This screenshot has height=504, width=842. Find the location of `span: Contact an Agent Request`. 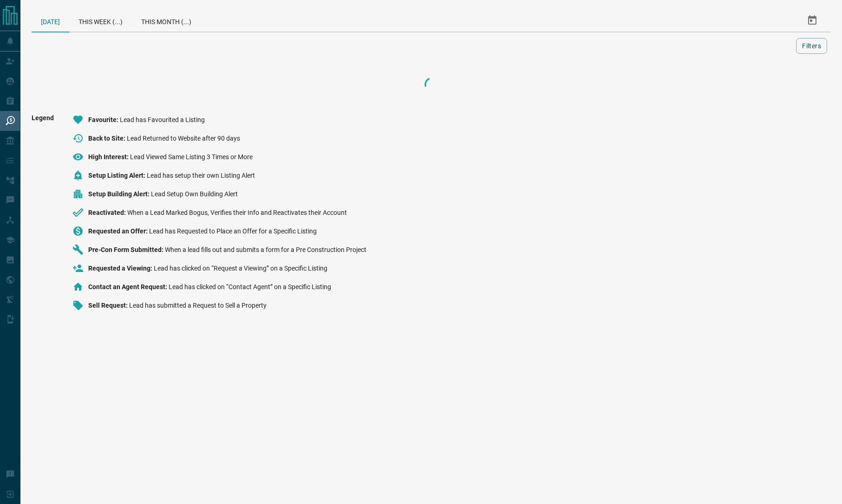

span: Contact an Agent Request is located at coordinates (128, 287).